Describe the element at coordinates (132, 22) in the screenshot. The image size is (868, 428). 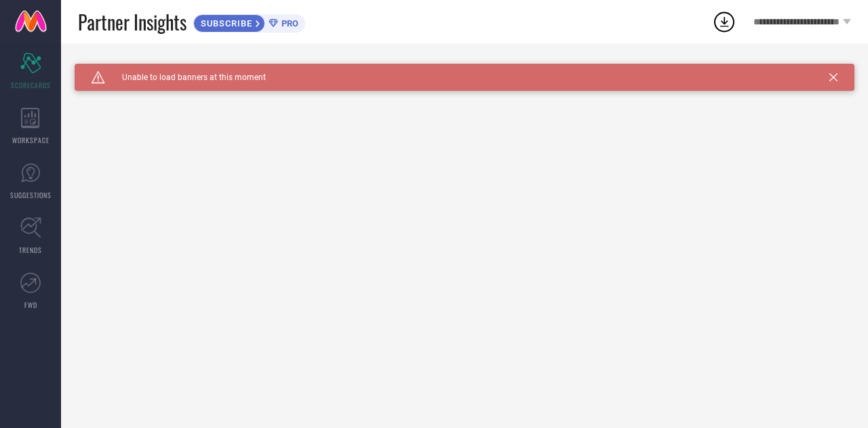
I see `span: Partner Insights` at that location.